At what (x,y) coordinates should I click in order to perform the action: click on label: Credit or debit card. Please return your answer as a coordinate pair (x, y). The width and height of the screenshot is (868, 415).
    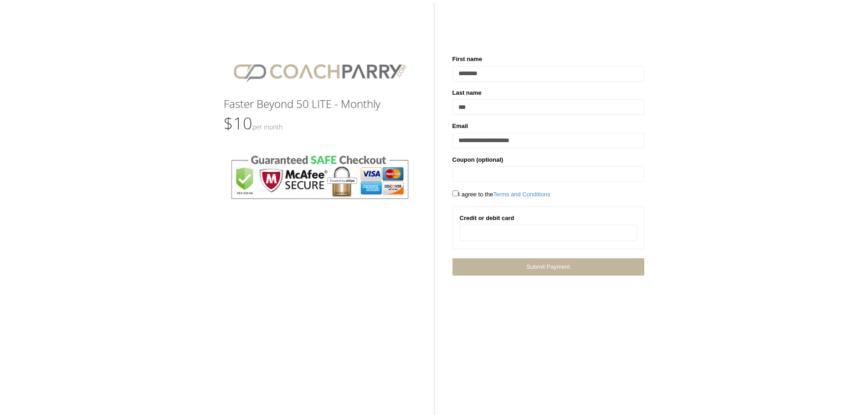
    Looking at the image, I should click on (487, 218).